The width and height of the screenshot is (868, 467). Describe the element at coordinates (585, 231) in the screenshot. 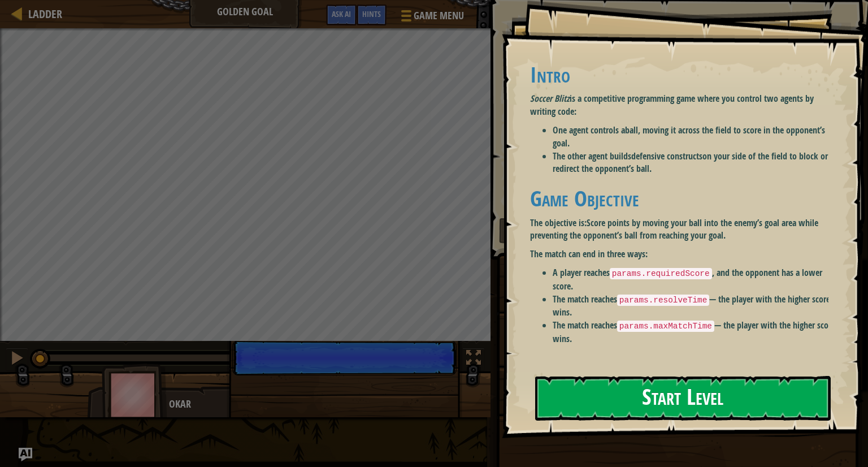

I see `button: Run ⇧↵` at that location.